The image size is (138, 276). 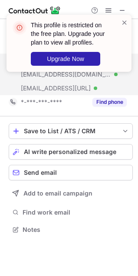 What do you see at coordinates (65, 59) in the screenshot?
I see `button: Upgrade Now` at bounding box center [65, 59].